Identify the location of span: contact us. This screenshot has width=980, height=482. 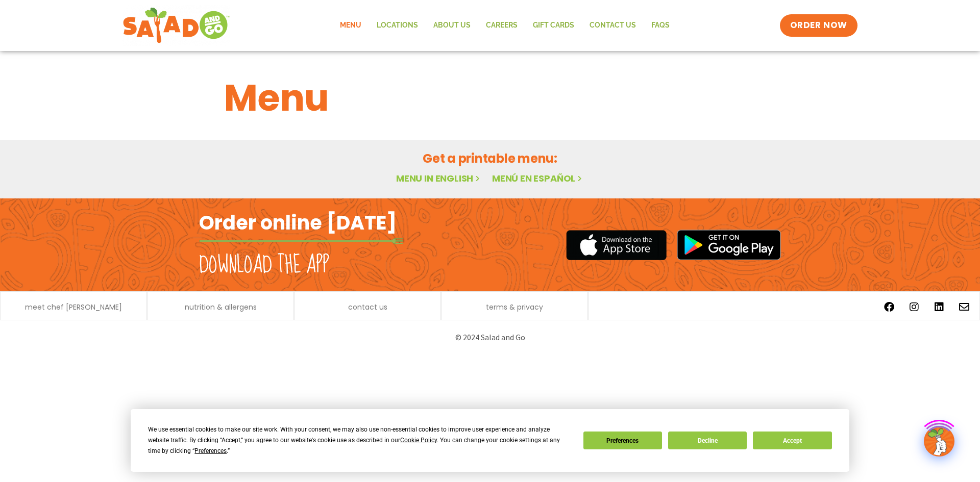
(367, 307).